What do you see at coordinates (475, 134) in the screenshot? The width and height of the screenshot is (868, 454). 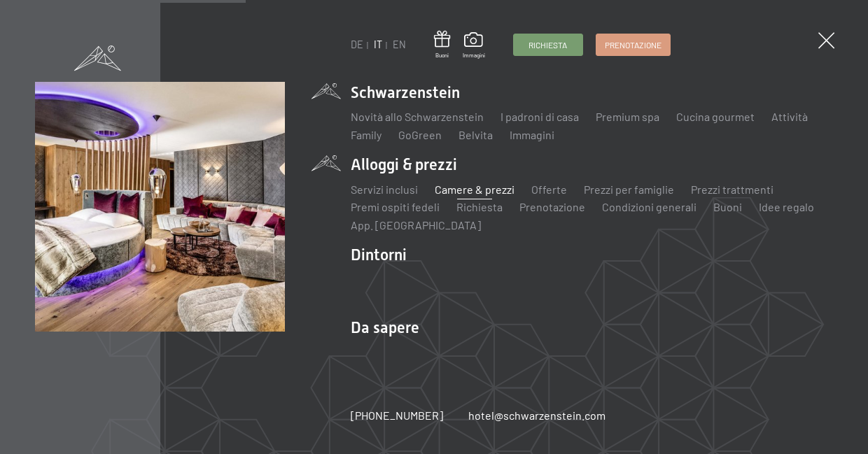 I see `a: Belvita` at bounding box center [475, 134].